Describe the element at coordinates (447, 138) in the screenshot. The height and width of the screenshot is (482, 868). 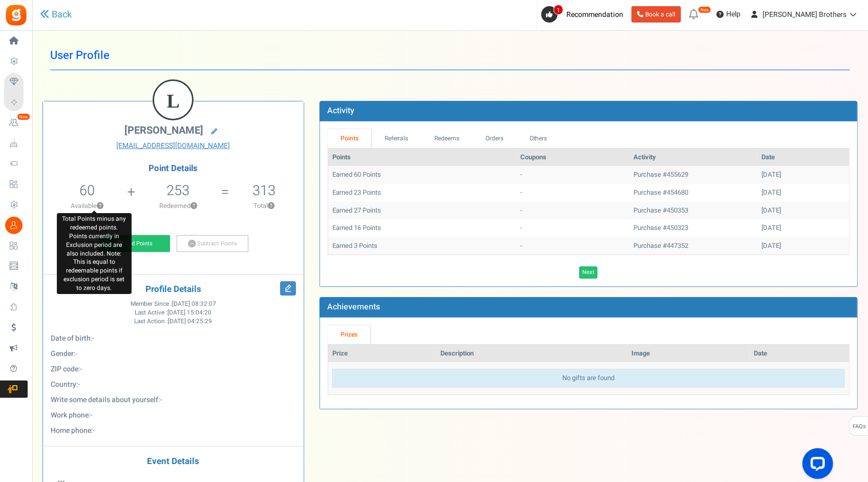
I see `a: Redeems` at that location.